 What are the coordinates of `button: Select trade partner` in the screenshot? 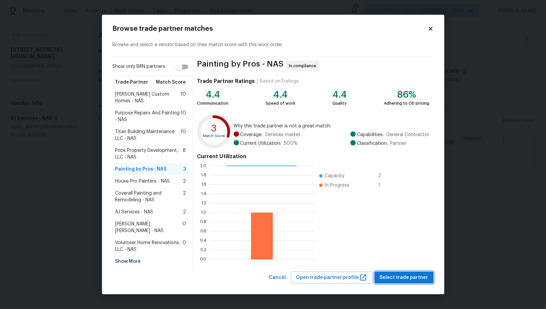 It's located at (404, 278).